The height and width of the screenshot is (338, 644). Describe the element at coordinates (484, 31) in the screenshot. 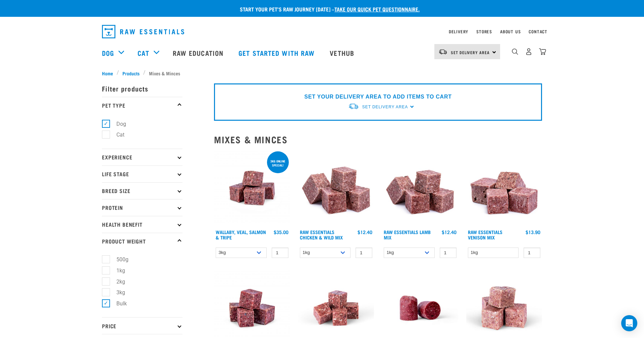

I see `a: Stores` at that location.